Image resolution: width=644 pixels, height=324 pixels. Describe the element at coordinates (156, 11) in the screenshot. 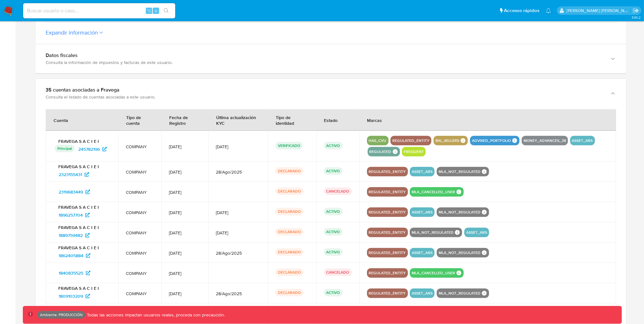

I see `span: s` at that location.